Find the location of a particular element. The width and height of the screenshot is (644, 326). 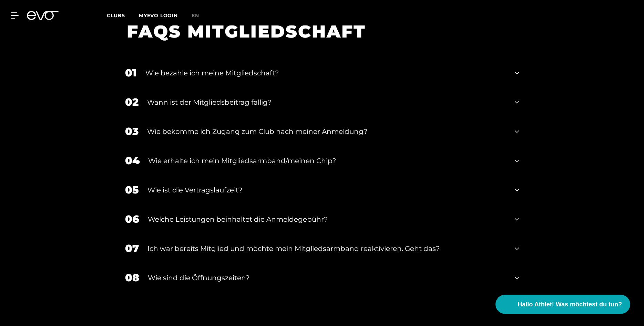

div: Ich war bereits Mitglied und möchte mein Mitgliedsarmband reaktivieren. Geht das? is located at coordinates (327, 248).